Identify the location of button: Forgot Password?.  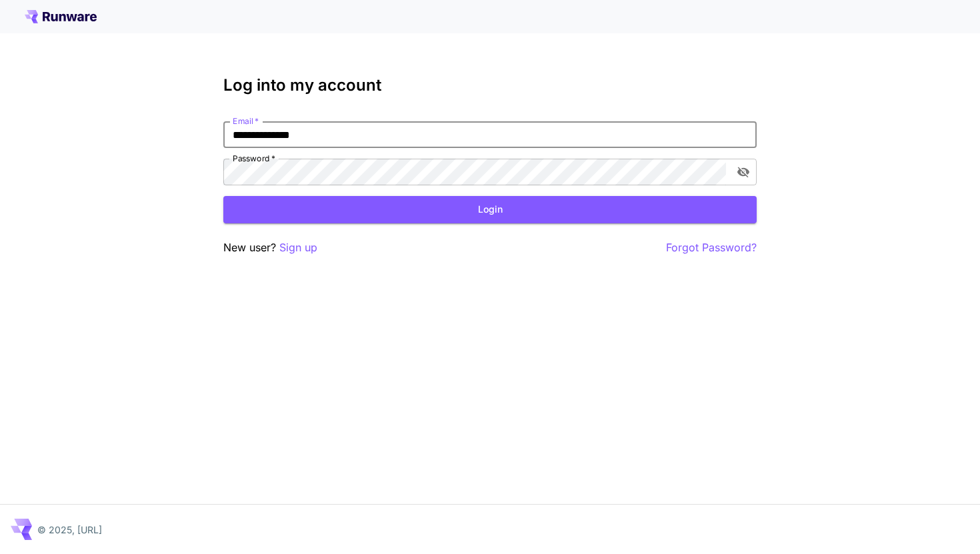
(711, 247).